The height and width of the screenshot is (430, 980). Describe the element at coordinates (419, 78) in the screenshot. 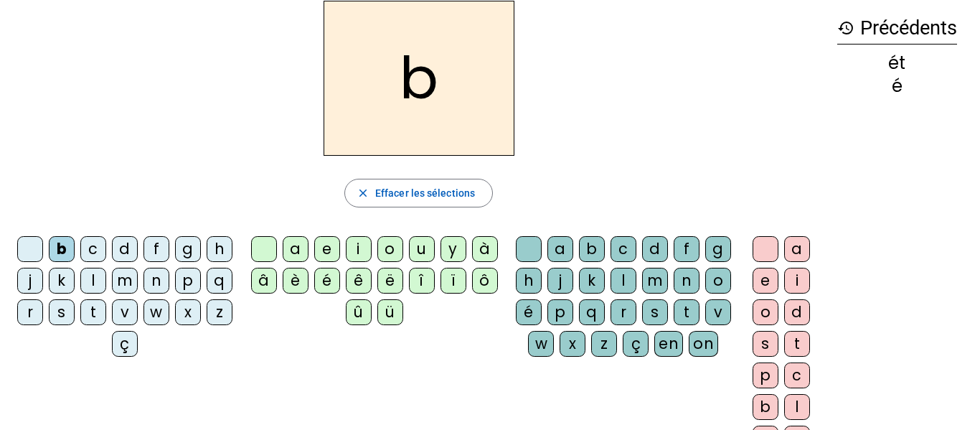

I see `h2: b` at that location.